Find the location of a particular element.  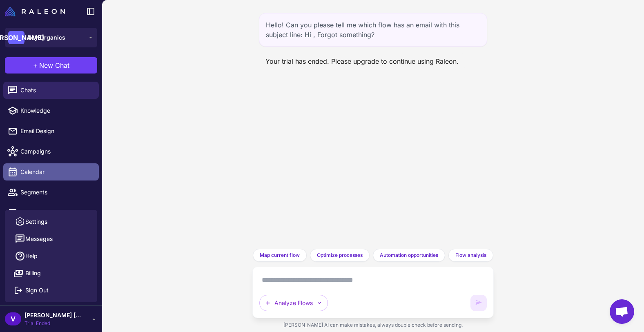

span: Help is located at coordinates (31, 256).